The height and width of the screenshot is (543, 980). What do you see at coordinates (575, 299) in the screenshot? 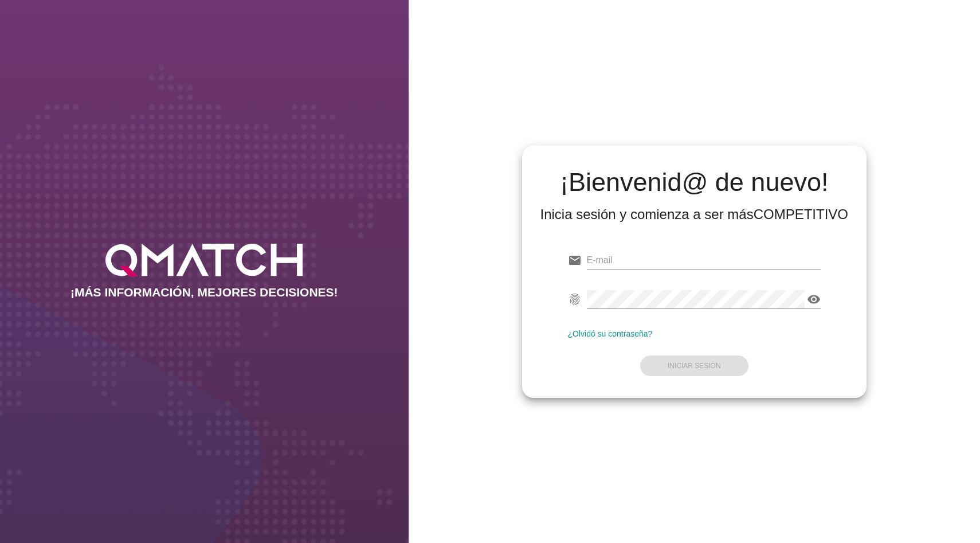
I see `i: fingerprint` at bounding box center [575, 299].